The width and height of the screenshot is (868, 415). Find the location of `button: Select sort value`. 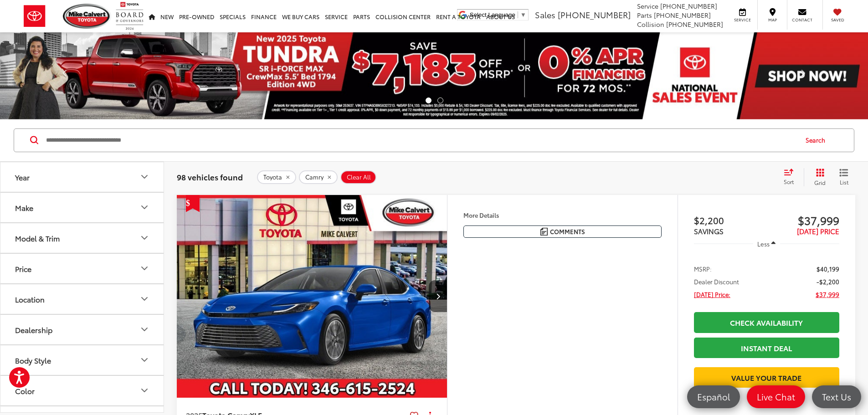

button: Select sort value is located at coordinates (791, 177).